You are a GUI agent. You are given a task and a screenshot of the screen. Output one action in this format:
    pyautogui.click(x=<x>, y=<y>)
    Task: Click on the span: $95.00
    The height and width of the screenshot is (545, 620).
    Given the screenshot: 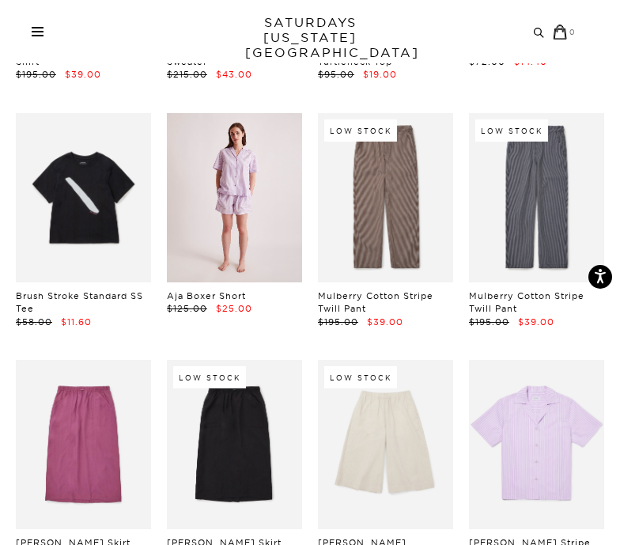 What is the action you would take?
    pyautogui.click(x=336, y=74)
    